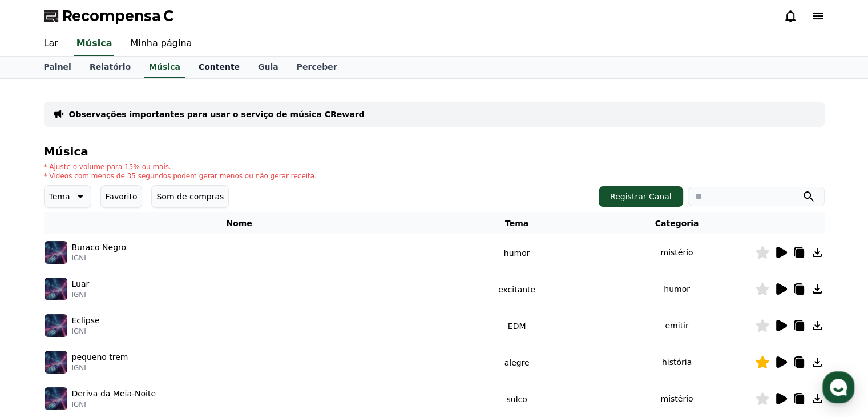 The height and width of the screenshot is (417, 868). Describe the element at coordinates (317, 67) in the screenshot. I see `font: Perceber` at that location.